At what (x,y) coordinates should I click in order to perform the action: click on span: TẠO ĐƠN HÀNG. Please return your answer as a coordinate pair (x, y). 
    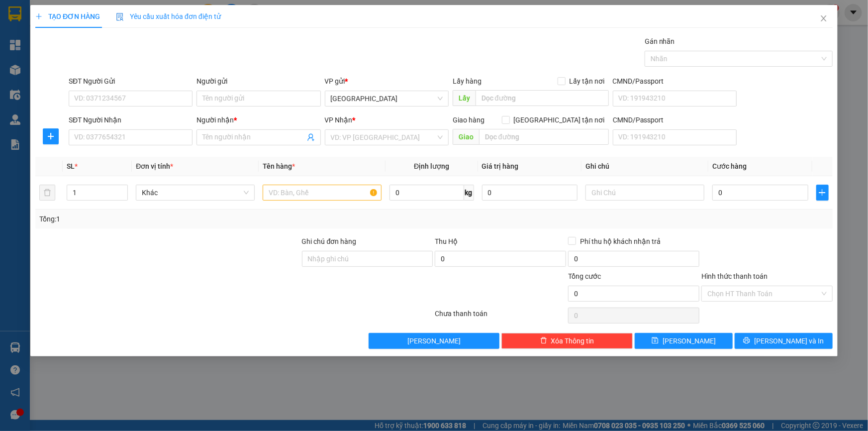
    Looking at the image, I should click on (68, 16).